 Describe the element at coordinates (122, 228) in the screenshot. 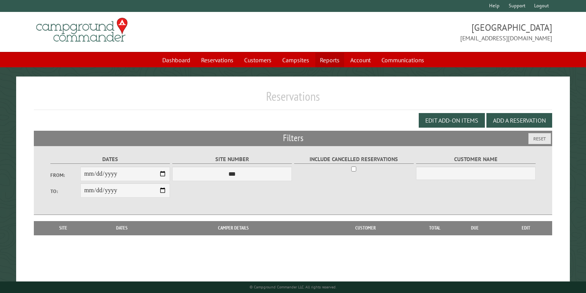

I see `th: Dates` at that location.